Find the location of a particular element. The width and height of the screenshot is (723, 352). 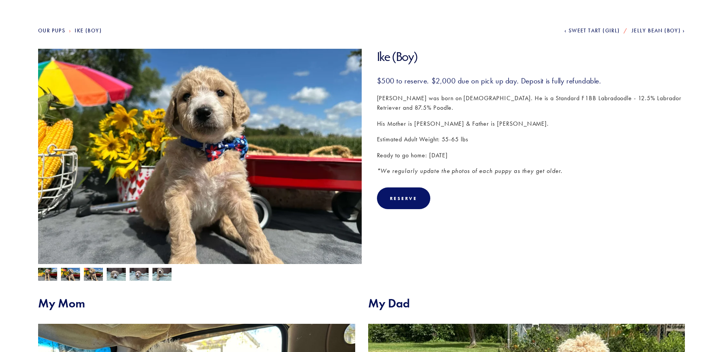

img: Ike 5.jpg is located at coordinates (93, 275).